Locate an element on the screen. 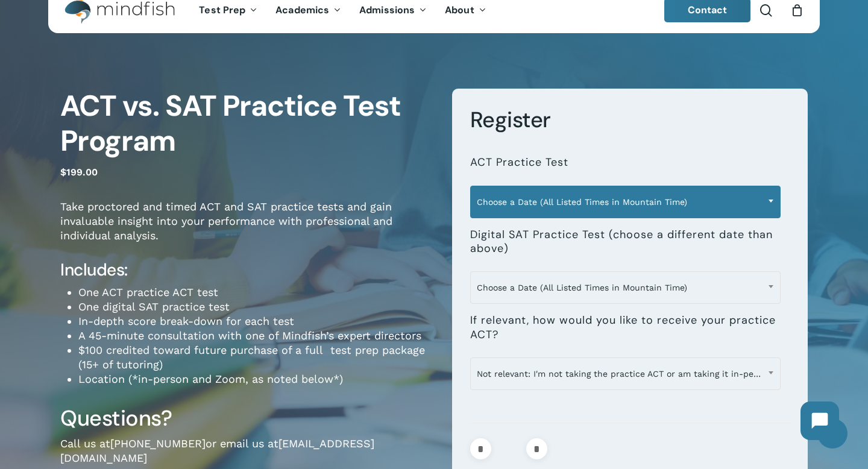  label: ACT Practice Test is located at coordinates (519, 162).